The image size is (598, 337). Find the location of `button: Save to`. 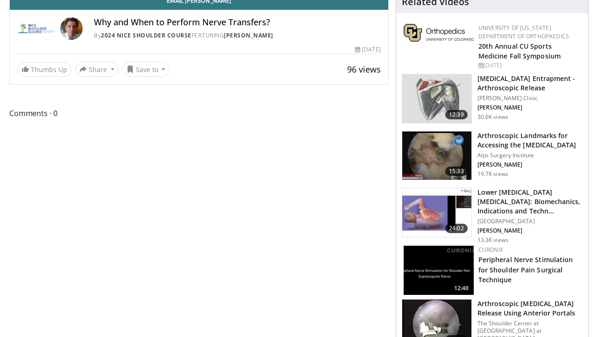

button: Save to is located at coordinates (146, 69).